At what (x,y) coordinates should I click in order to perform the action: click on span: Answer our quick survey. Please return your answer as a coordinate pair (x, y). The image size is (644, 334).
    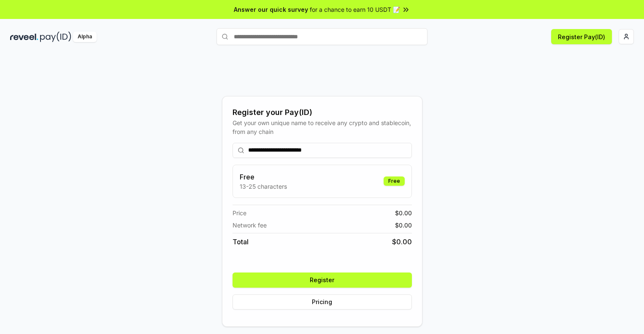
    Looking at the image, I should click on (271, 9).